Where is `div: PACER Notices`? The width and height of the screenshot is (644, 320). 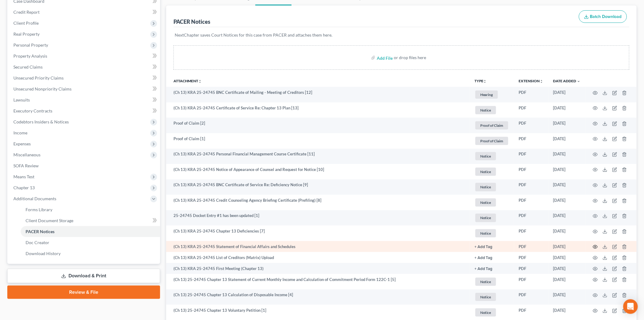
div: PACER Notices is located at coordinates (192, 21).